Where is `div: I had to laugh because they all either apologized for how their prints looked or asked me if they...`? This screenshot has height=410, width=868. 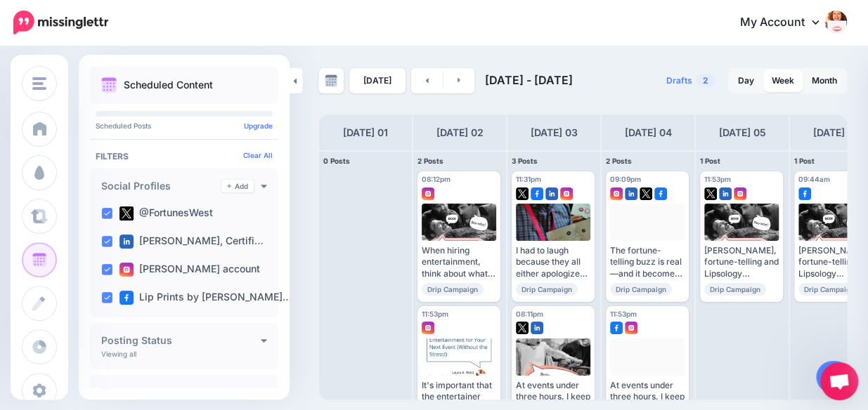 div: I had to laugh because they all either apologized for how their prints looked or asked me if they... is located at coordinates (553, 262).